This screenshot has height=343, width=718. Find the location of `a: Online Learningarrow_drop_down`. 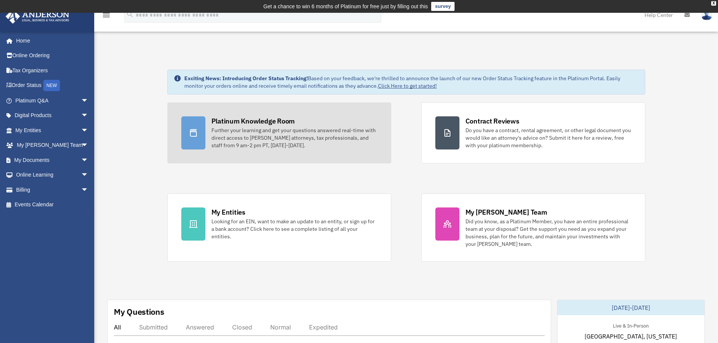

a: Online Learningarrow_drop_down is located at coordinates (52, 175).